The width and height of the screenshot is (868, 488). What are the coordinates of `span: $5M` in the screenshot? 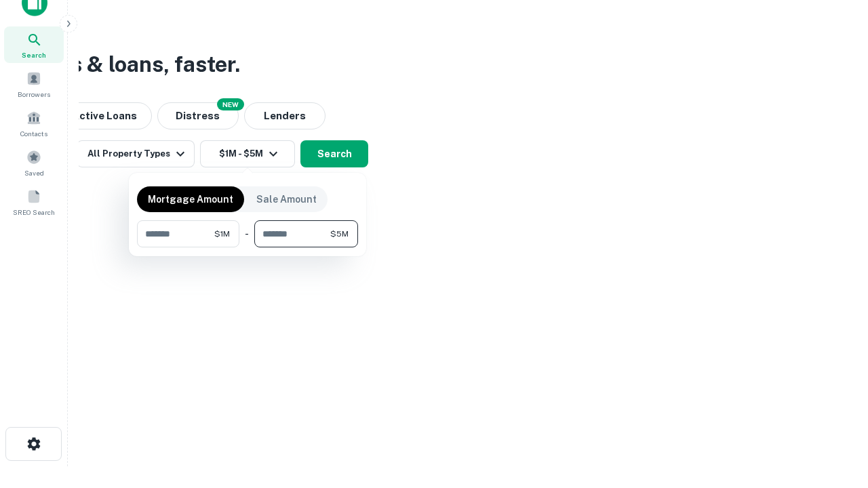 It's located at (339, 234).